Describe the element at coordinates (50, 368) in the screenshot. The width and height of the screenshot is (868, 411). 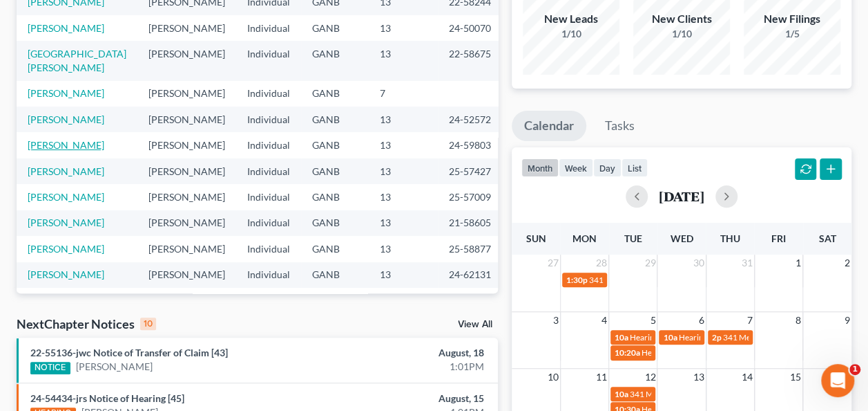
I see `div: NOTICE` at that location.